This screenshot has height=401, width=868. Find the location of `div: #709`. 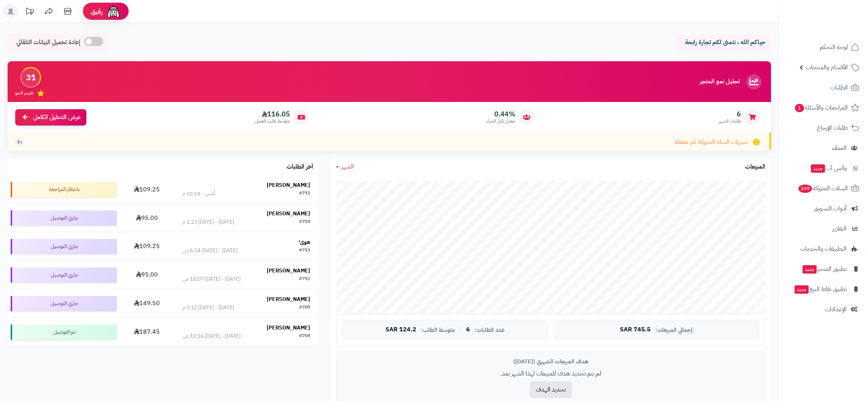

div: #709 is located at coordinates (304, 308).